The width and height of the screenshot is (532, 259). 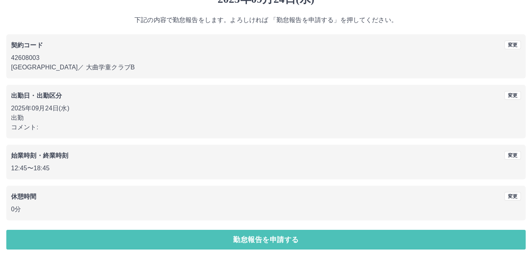 I want to click on button: 勤怠報告を申請する, so click(x=266, y=240).